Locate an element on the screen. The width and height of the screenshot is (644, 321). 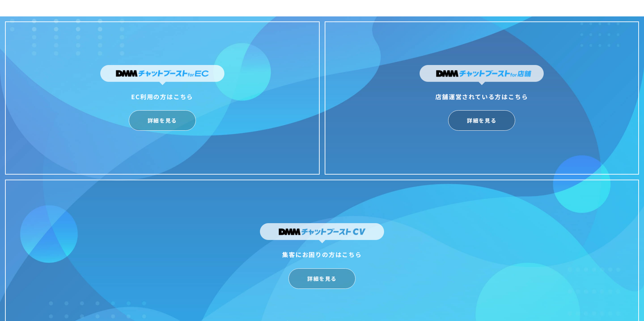
div: 集客にお困りの方はこちら is located at coordinates (322, 255).